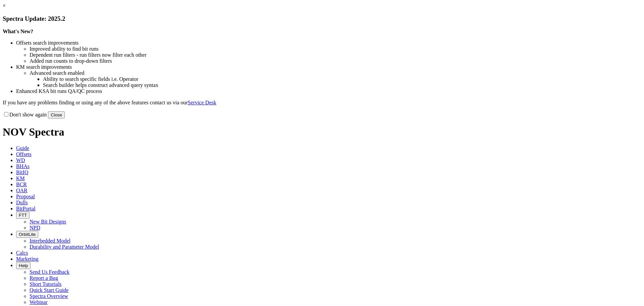 The width and height of the screenshot is (644, 306). Describe the element at coordinates (202, 102) in the screenshot. I see `a: Service Desk` at that location.